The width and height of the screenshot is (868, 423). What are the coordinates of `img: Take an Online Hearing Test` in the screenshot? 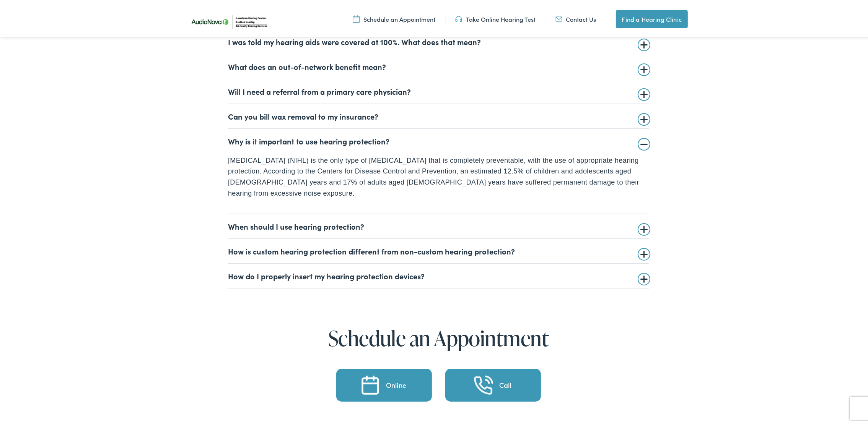 It's located at (483, 383).